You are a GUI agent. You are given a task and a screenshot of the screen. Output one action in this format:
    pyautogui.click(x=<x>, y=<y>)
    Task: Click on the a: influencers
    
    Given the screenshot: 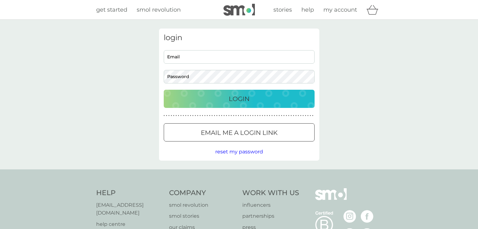 What is the action you would take?
    pyautogui.click(x=271, y=206)
    